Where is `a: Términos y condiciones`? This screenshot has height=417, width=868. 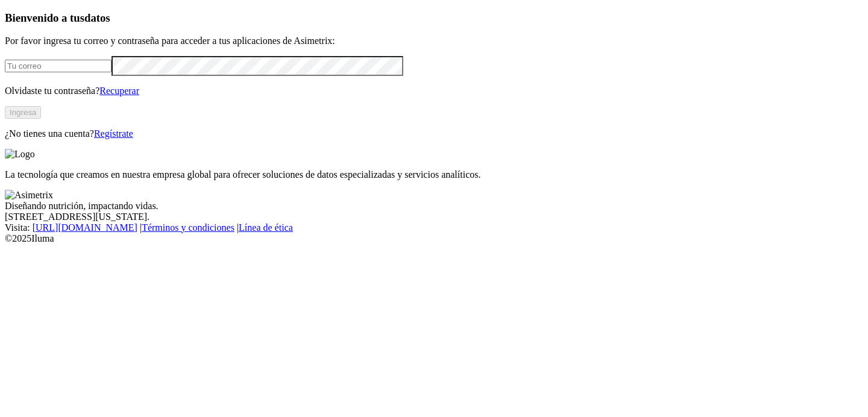 a: Términos y condiciones is located at coordinates (188, 227).